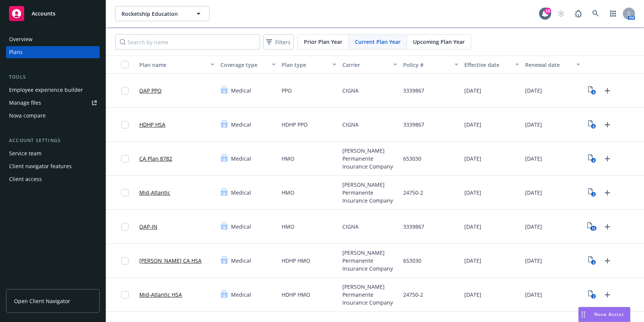 This screenshot has height=322, width=644. What do you see at coordinates (152, 124) in the screenshot?
I see `a: HDHP HSA` at bounding box center [152, 124].